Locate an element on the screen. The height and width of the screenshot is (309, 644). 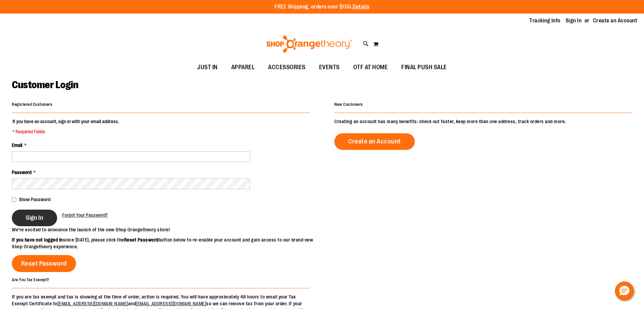
a: Tracking Info is located at coordinates (546, 20).